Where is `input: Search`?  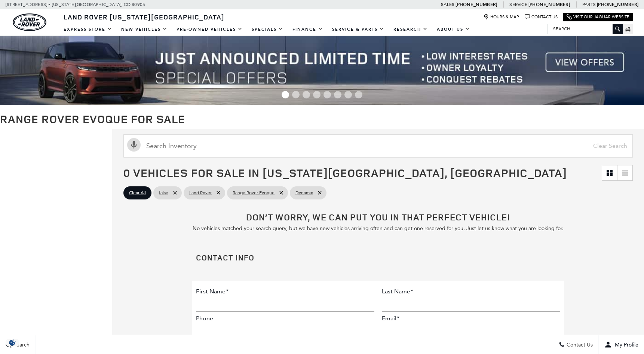
input: Search is located at coordinates (585, 29).